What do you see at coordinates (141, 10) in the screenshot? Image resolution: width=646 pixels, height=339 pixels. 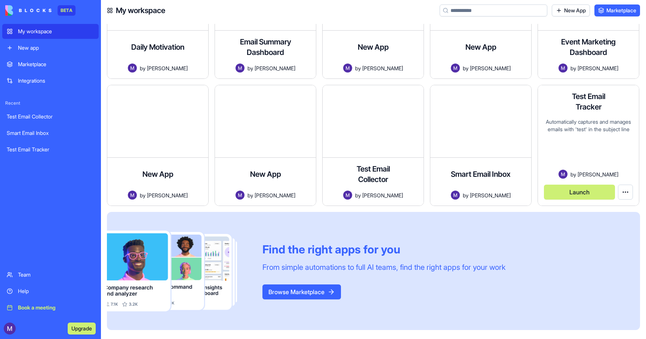 I see `h4: My workspace` at bounding box center [141, 10].